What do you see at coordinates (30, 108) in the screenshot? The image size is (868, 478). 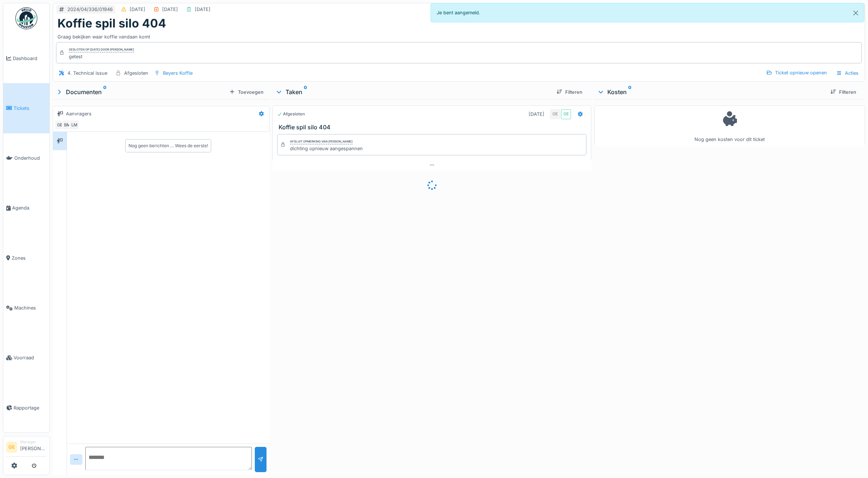 I see `span: Tickets` at bounding box center [30, 108].